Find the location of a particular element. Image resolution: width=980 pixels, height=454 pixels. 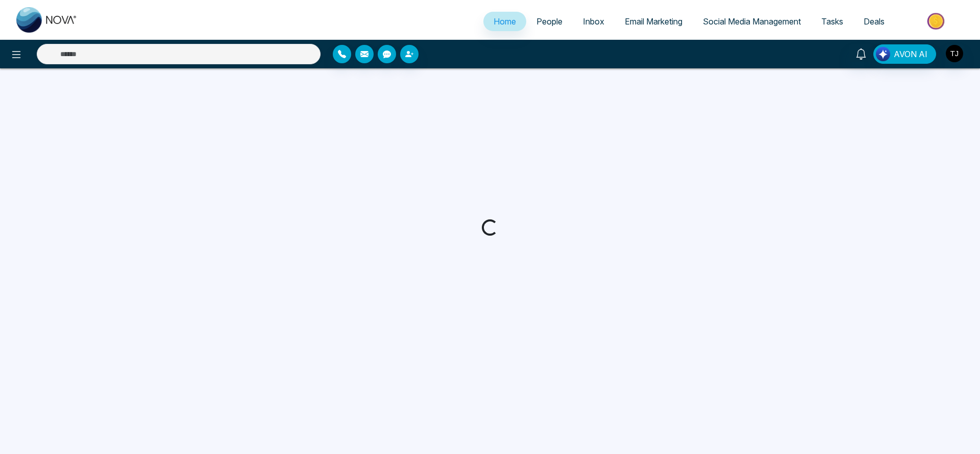

a: Home is located at coordinates (505, 21).